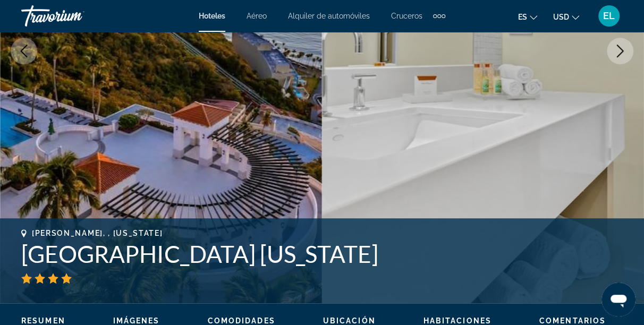 The height and width of the screenshot is (325, 644). I want to click on button: Next image, so click(620, 51).